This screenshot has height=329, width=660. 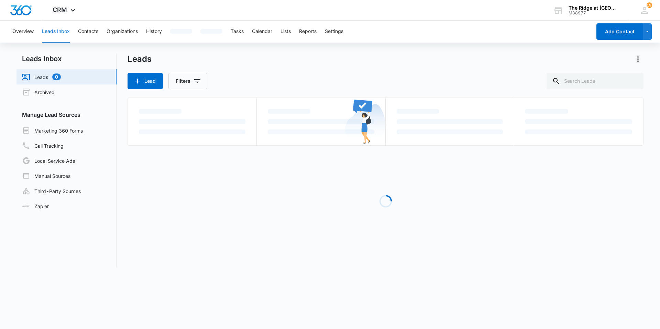 What do you see at coordinates (88, 32) in the screenshot?
I see `button: Contacts` at bounding box center [88, 32].